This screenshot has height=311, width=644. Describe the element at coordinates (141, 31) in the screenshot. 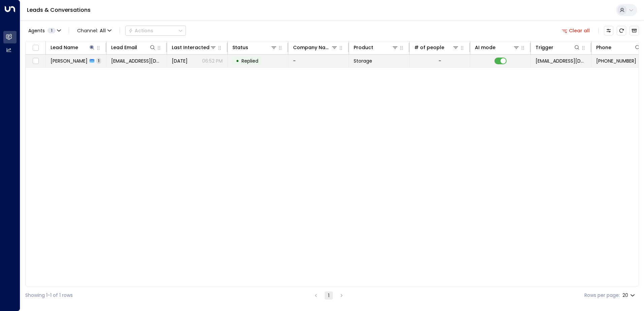

I see `div: Actions` at that location.